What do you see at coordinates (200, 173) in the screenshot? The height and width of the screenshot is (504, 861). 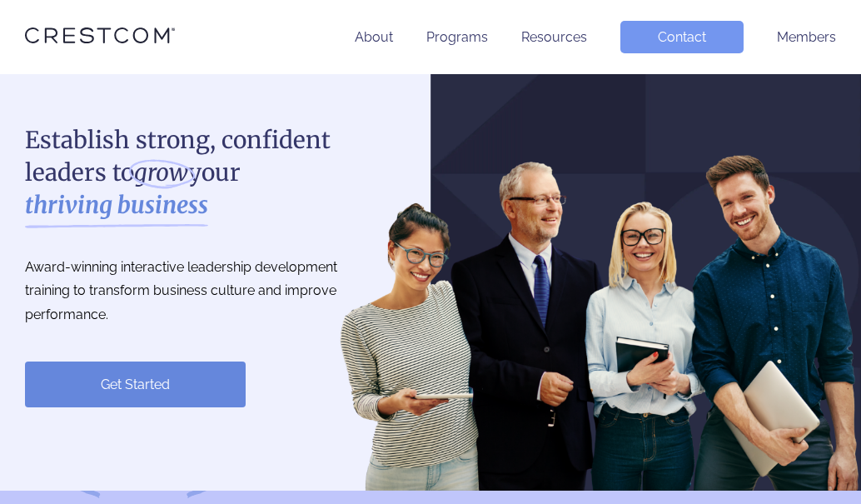 I see `h1: Establish strong, confident leaders to your` at bounding box center [200, 173].